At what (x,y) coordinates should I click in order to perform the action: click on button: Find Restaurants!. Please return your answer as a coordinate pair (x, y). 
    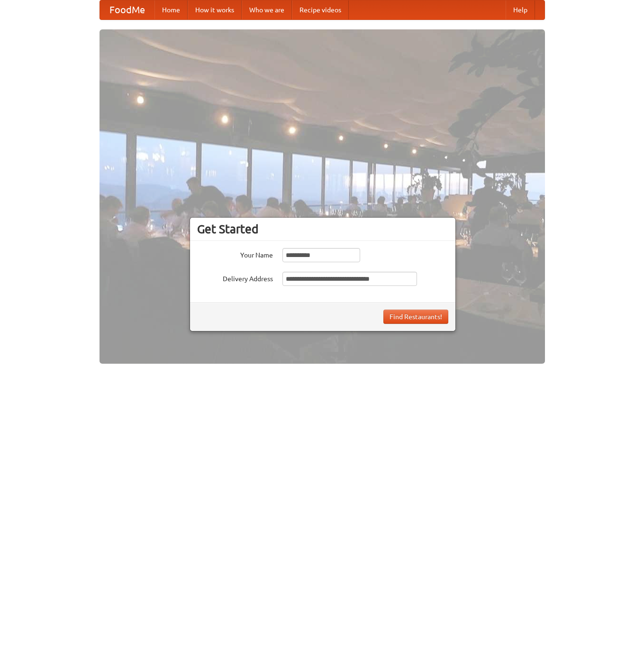
    Looking at the image, I should click on (415, 317).